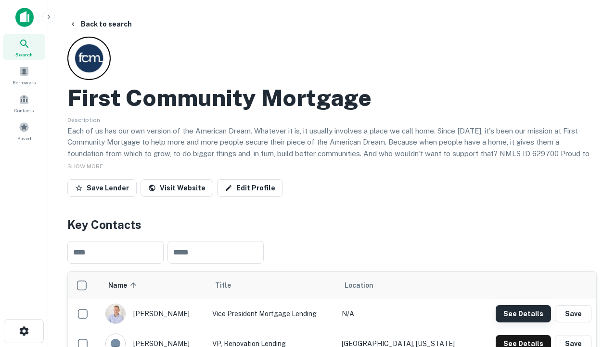 The width and height of the screenshot is (616, 347). I want to click on td: Vice President Mortgage Lending, so click(272, 313).